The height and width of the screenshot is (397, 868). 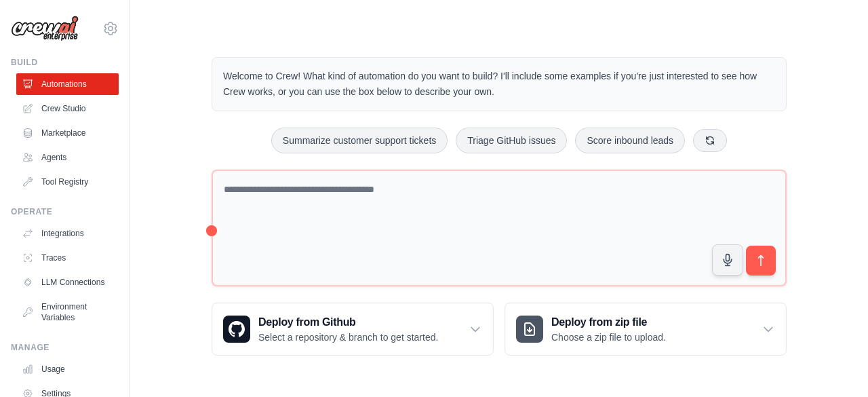 What do you see at coordinates (67, 369) in the screenshot?
I see `a: Usage` at bounding box center [67, 369].